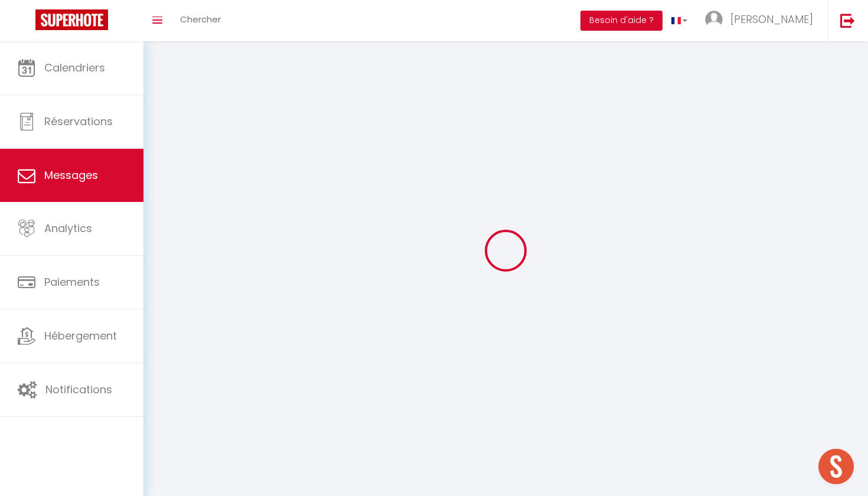 Image resolution: width=868 pixels, height=496 pixels. I want to click on span: Notifications, so click(79, 390).